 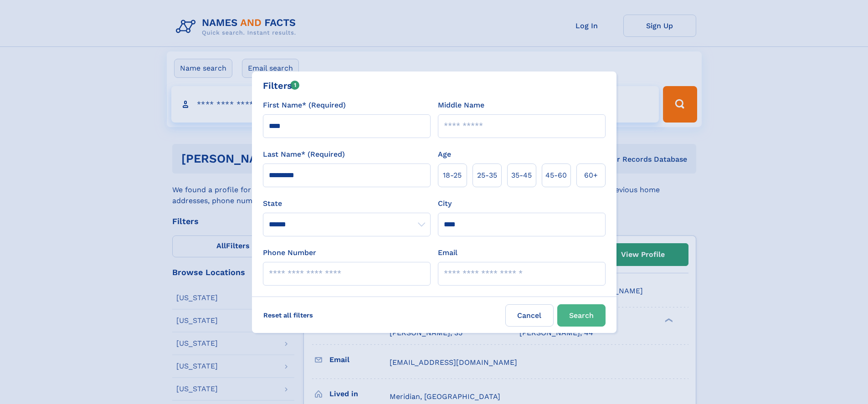 I want to click on span: 18‑25, so click(x=452, y=175).